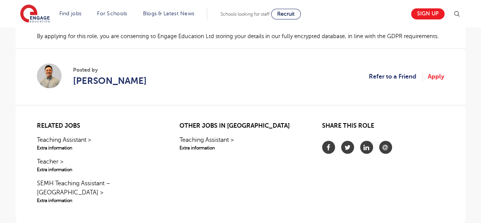 The image size is (481, 223). Describe the element at coordinates (112, 13) in the screenshot. I see `a: For Schools` at that location.